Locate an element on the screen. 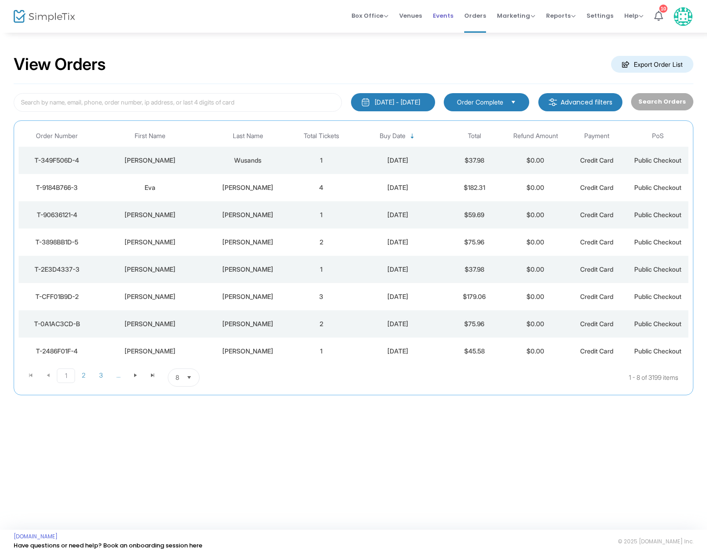 This screenshot has height=557, width=707. div: Andrew is located at coordinates (150, 160).